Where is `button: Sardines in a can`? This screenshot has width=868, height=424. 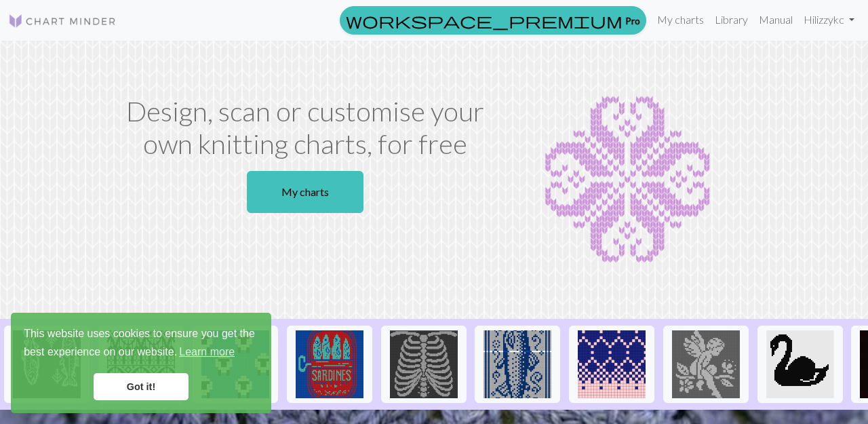
button: Sardines in a can is located at coordinates (329, 364).